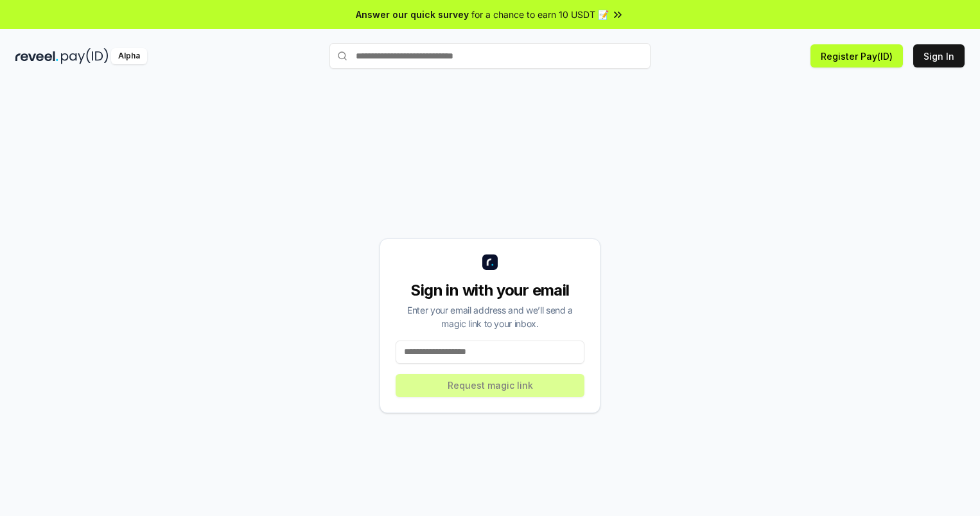 This screenshot has height=516, width=980. Describe the element at coordinates (490, 290) in the screenshot. I see `div: Sign in with your email` at that location.